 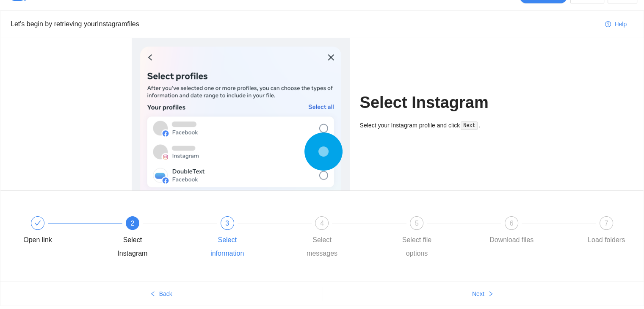 I want to click on span: Next, so click(x=478, y=294).